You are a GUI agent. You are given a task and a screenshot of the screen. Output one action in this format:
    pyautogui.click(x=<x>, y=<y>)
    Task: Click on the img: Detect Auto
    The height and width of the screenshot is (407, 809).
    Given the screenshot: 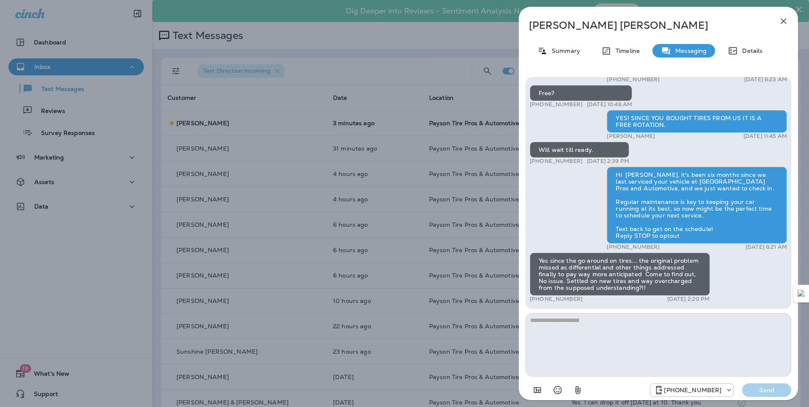 What is the action you would take?
    pyautogui.click(x=802, y=294)
    